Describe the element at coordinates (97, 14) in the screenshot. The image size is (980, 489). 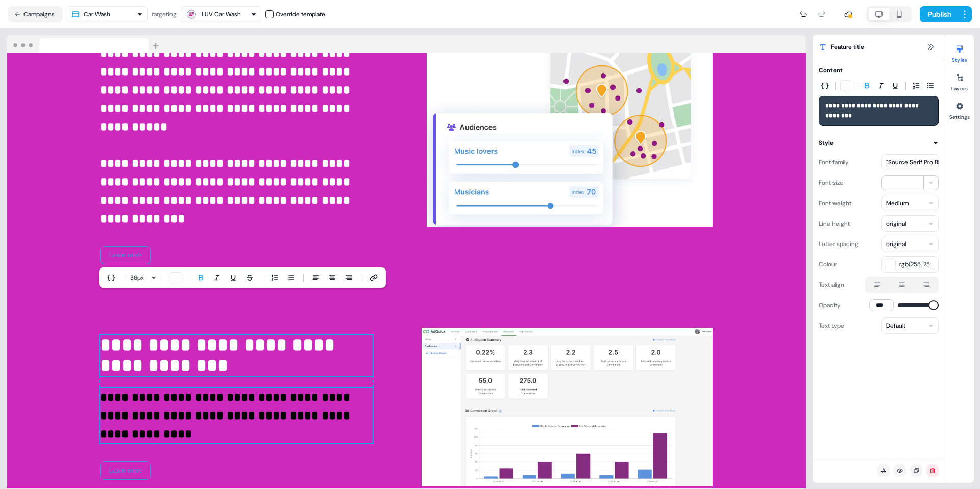
I see `div: Car Wash` at that location.